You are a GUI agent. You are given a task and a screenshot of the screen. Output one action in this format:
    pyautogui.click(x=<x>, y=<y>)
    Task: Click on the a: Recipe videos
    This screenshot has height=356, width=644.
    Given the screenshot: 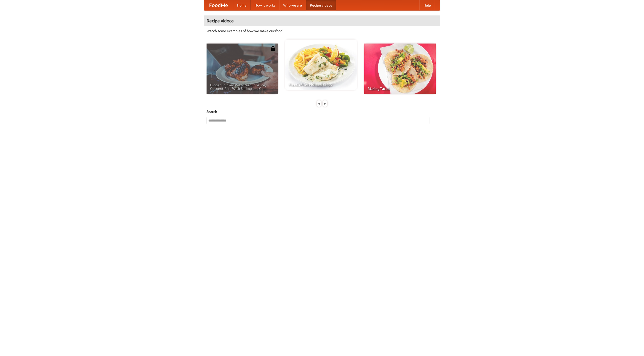 What is the action you would take?
    pyautogui.click(x=321, y=5)
    